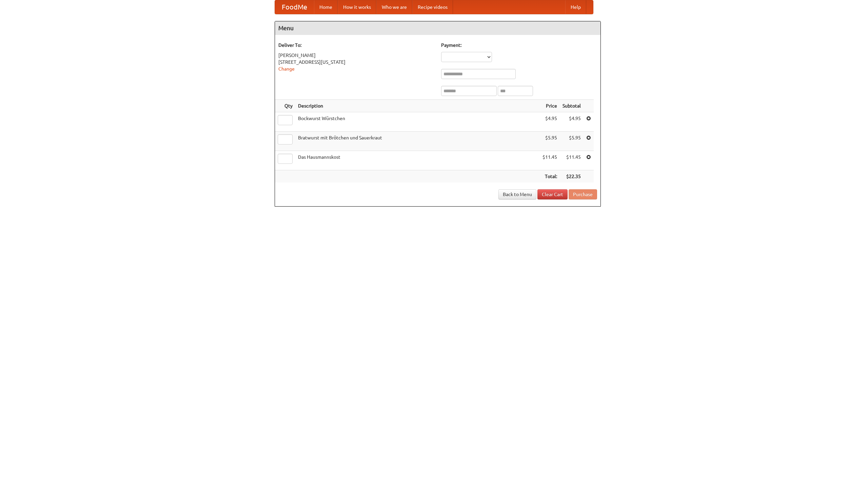  I want to click on a: Home, so click(326, 7).